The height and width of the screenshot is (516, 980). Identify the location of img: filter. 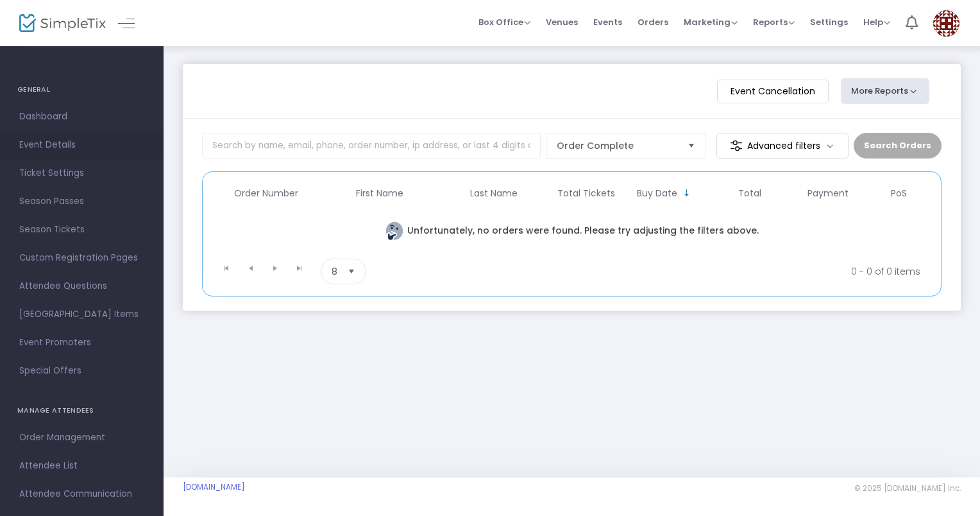
(736, 146).